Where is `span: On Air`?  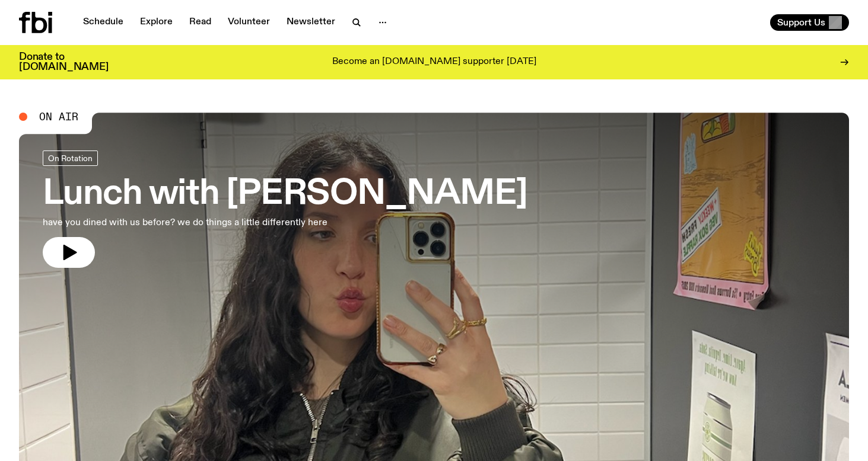 span: On Air is located at coordinates (59, 117).